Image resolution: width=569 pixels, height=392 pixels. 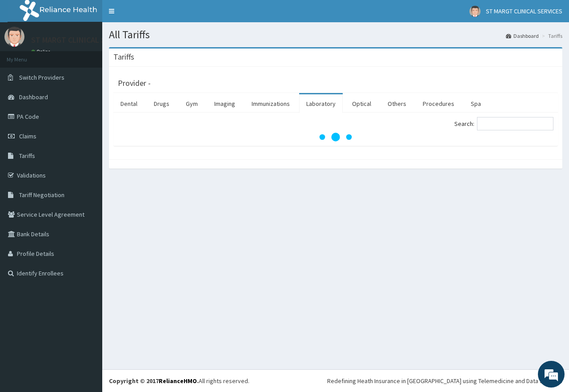 What do you see at coordinates (271, 104) in the screenshot?
I see `a: Immunizations` at bounding box center [271, 104].